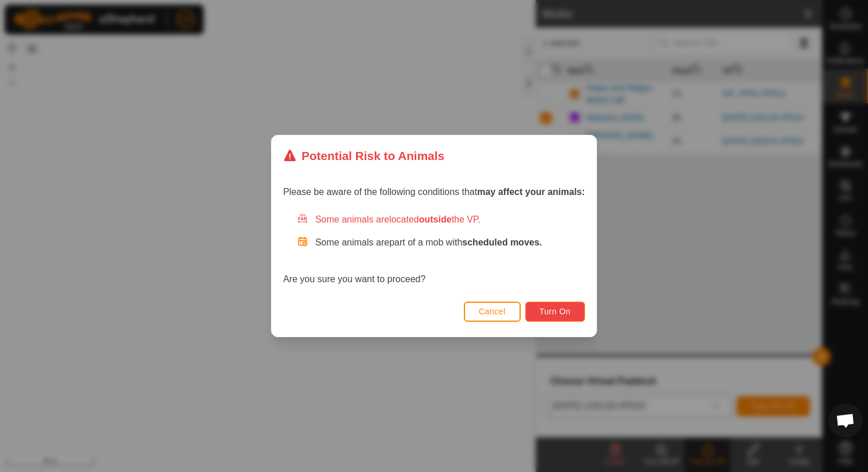 The image size is (868, 472). I want to click on strong: scheduled moves., so click(502, 242).